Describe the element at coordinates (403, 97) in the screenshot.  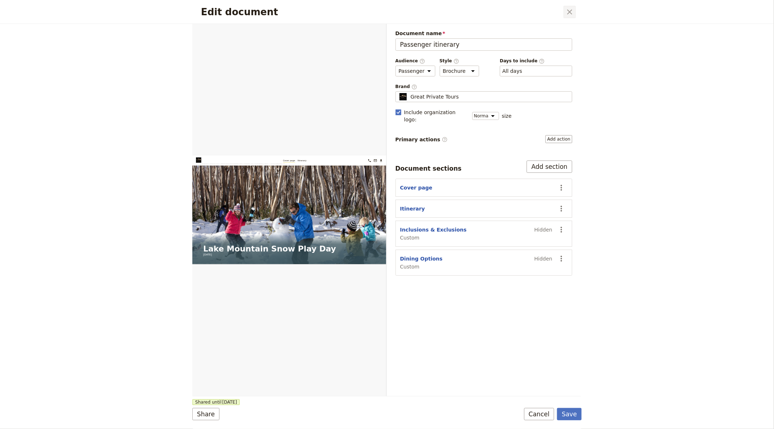
I see `img: Profile` at that location.